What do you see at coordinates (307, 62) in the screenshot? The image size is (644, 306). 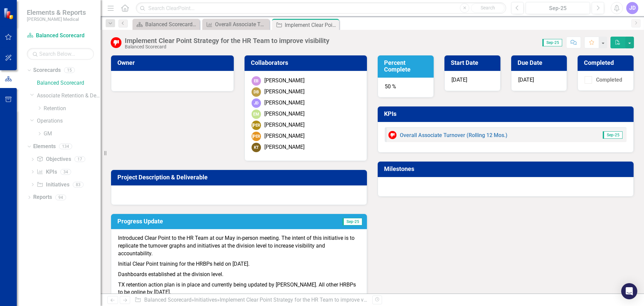 I see `h3: Collaborators` at bounding box center [307, 62].